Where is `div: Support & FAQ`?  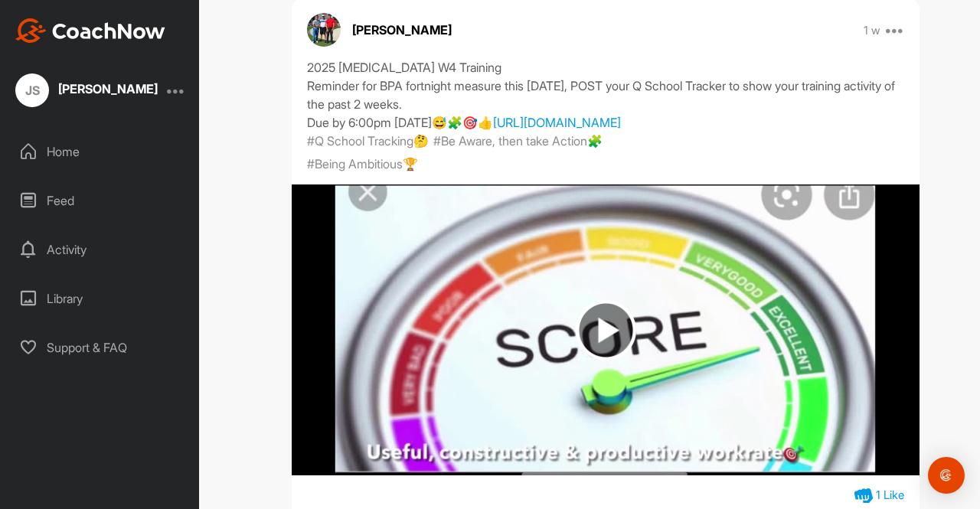
div: Support & FAQ is located at coordinates (100, 348).